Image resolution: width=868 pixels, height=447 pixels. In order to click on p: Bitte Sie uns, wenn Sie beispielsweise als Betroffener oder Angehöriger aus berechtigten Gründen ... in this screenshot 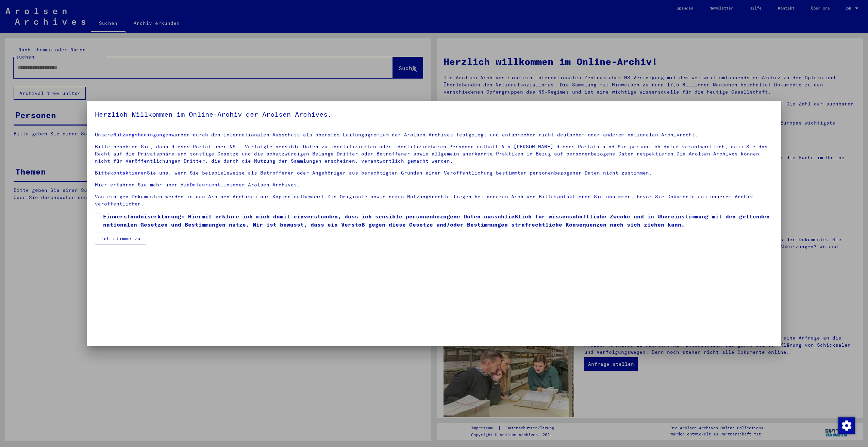, I will do `click(434, 173)`.